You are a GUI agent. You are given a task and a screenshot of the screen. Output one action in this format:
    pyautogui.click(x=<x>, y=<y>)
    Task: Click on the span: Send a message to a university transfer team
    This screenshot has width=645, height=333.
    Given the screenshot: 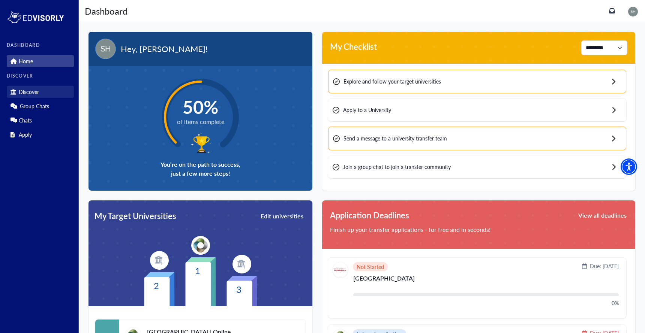 What is the action you would take?
    pyautogui.click(x=395, y=138)
    